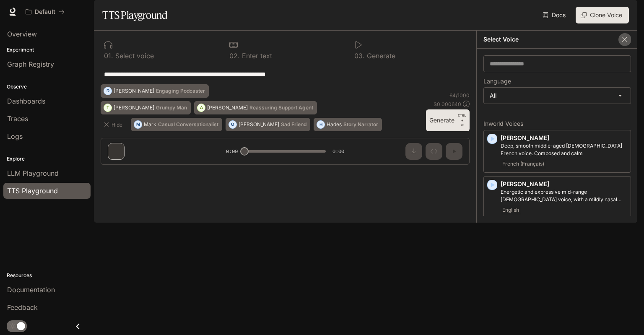 The width and height of the screenshot is (644, 335). What do you see at coordinates (448, 104) in the screenshot?
I see `p: $ 0.000640` at bounding box center [448, 104].